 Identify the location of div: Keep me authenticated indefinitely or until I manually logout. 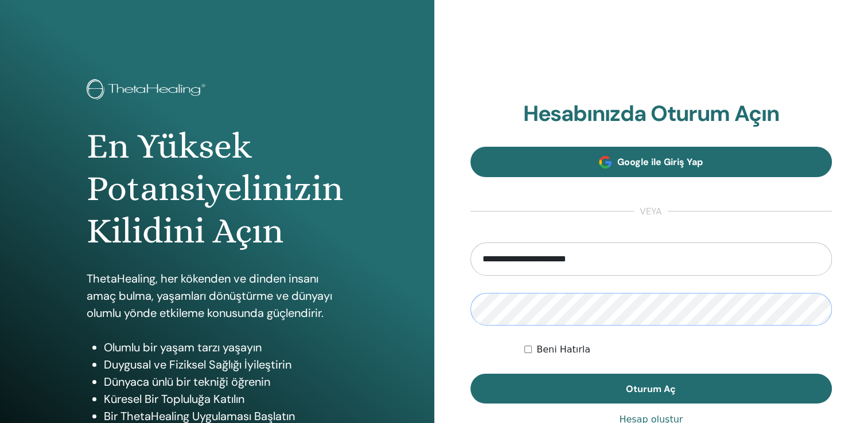
(678, 350).